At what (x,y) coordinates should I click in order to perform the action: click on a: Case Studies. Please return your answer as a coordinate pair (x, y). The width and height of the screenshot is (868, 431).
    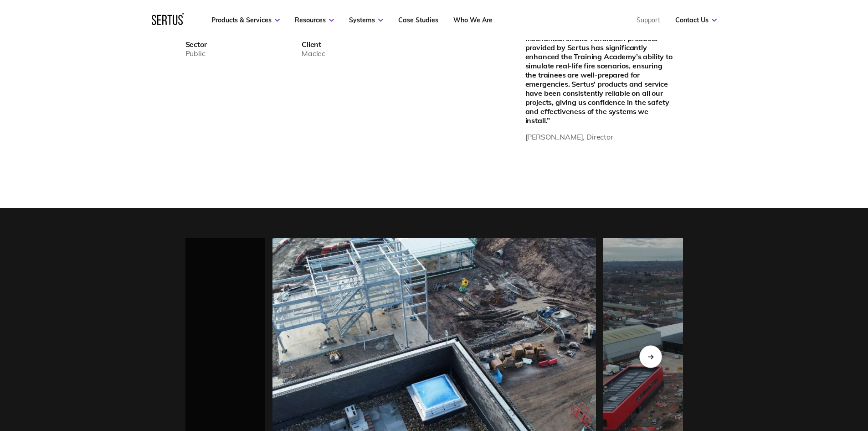
    Looking at the image, I should click on (418, 20).